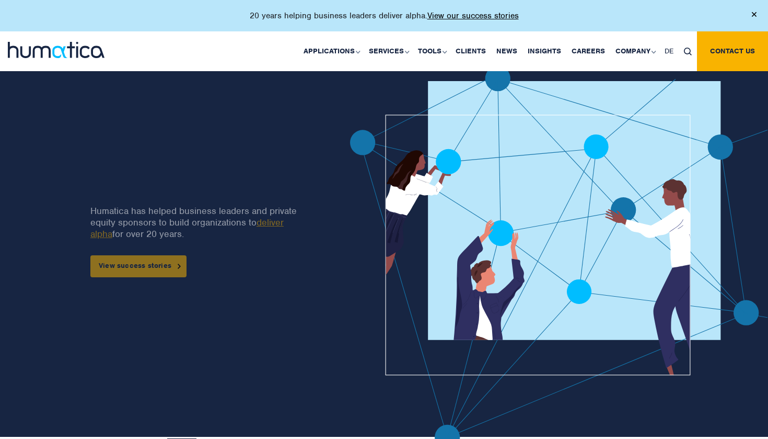 The image size is (768, 439). What do you see at coordinates (187, 228) in the screenshot?
I see `a: deliver alpha` at bounding box center [187, 228].